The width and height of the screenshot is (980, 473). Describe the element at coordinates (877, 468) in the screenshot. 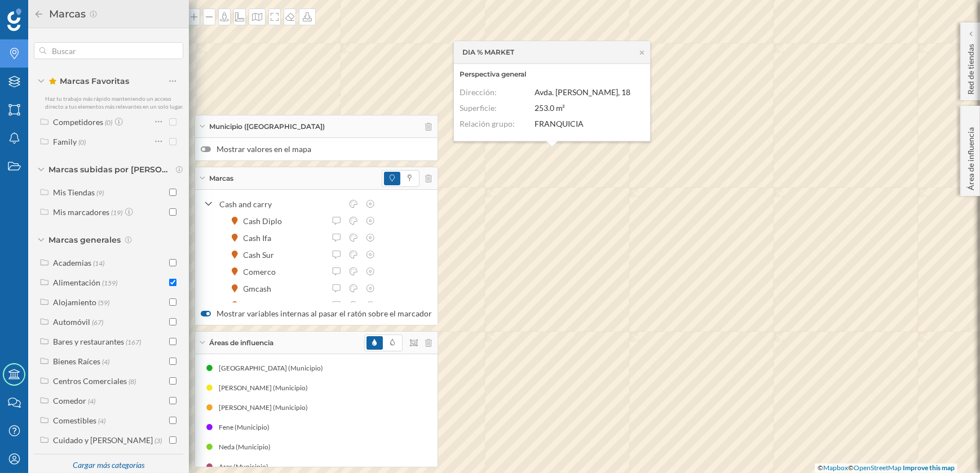

I see `a: OpenStreetMap` at that location.